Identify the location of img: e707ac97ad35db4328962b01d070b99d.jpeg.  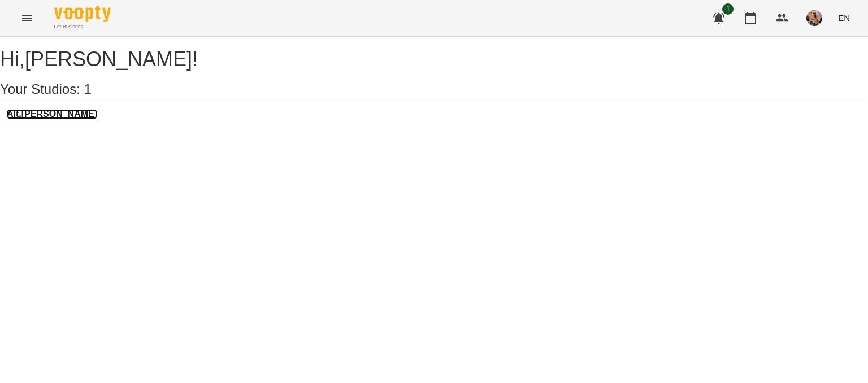
(814, 18).